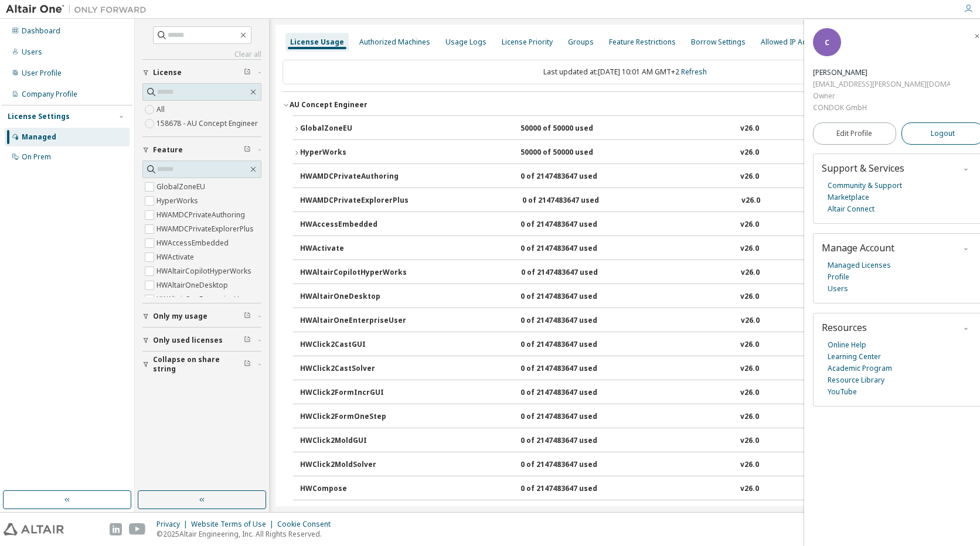  I want to click on label: HWActivate, so click(177, 257).